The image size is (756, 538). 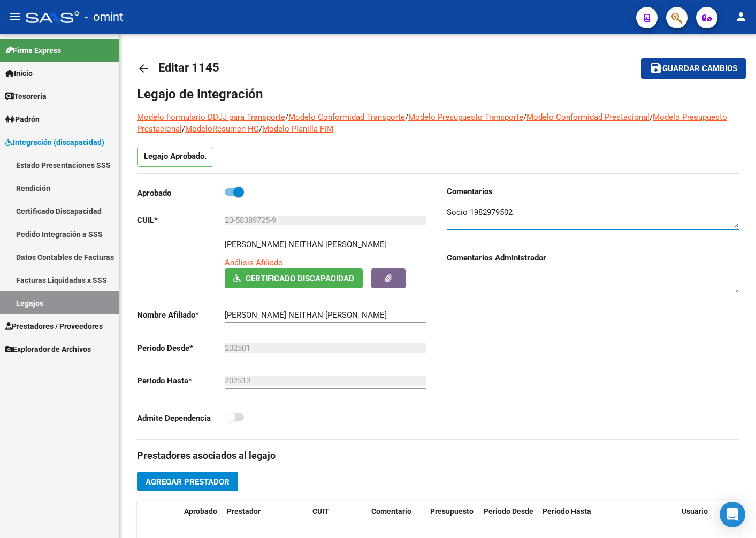 What do you see at coordinates (593, 258) in the screenshot?
I see `h3: Comentarios Administrador` at bounding box center [593, 258].